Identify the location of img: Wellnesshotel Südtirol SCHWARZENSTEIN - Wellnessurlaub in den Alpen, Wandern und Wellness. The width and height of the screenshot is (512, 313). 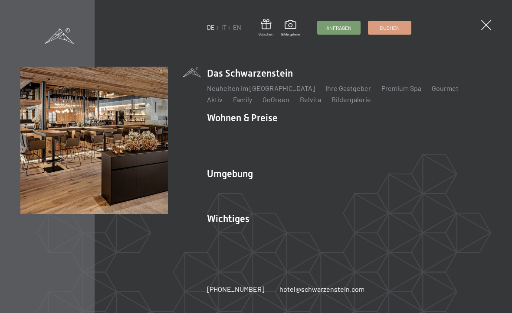
(94, 140).